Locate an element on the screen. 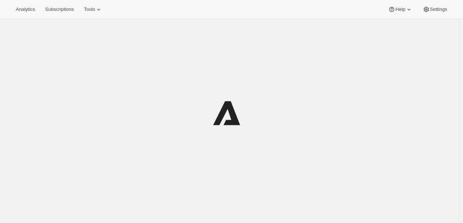 This screenshot has height=223, width=463. span: Subscriptions is located at coordinates (59, 9).